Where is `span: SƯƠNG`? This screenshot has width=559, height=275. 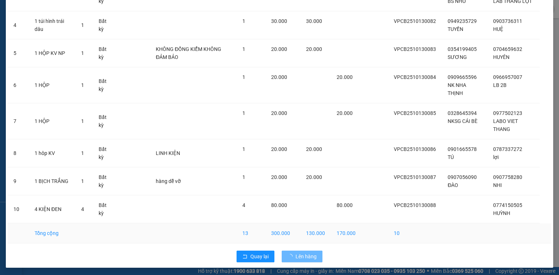 span: SƯƠNG is located at coordinates (457, 57).